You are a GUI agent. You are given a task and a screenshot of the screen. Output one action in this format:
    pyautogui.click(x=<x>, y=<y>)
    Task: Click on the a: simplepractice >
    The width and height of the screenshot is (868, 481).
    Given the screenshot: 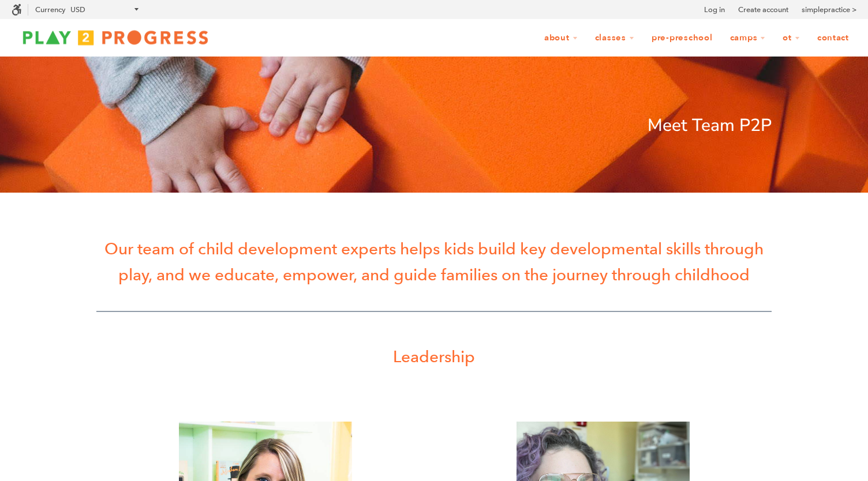 What is the action you would take?
    pyautogui.click(x=828, y=10)
    